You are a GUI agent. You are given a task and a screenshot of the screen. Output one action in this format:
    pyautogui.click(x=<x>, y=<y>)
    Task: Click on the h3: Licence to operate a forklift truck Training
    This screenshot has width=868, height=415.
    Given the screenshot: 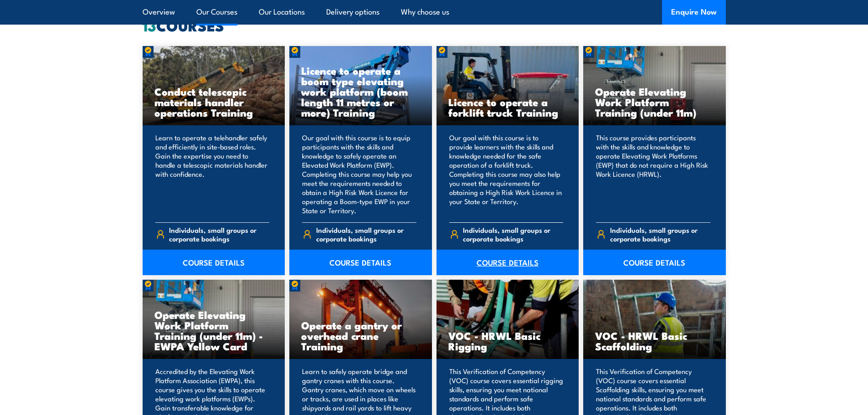 What is the action you would take?
    pyautogui.click(x=507, y=107)
    